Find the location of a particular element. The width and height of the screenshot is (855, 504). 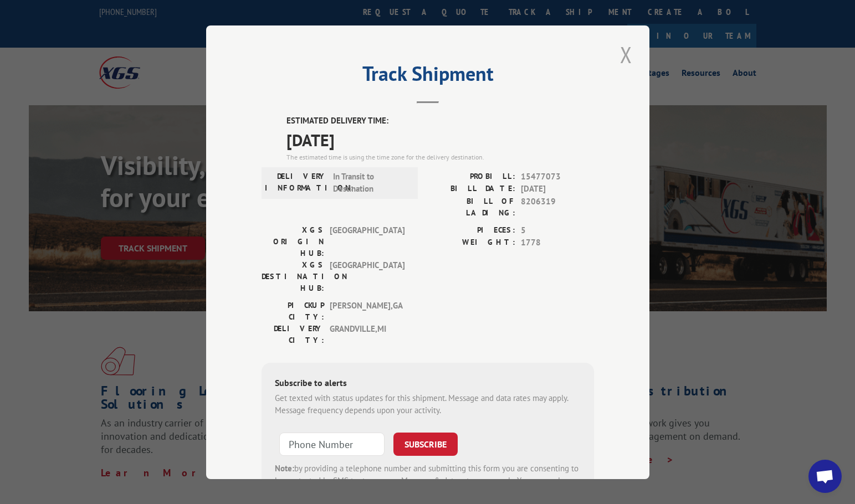

label: BILL DATE: is located at coordinates (472, 189).